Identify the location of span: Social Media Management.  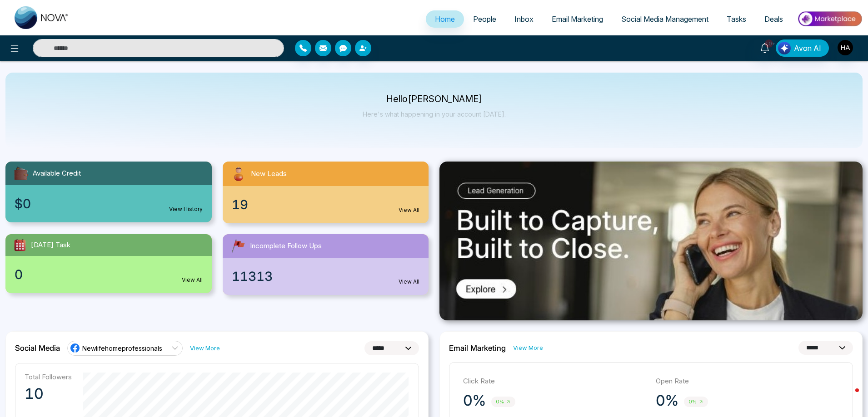
(665, 19).